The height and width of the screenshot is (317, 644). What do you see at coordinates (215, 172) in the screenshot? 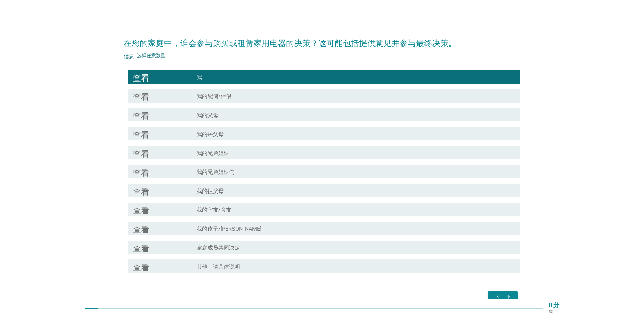
I see `font: 我的兄弟姐妹们` at bounding box center [215, 172].